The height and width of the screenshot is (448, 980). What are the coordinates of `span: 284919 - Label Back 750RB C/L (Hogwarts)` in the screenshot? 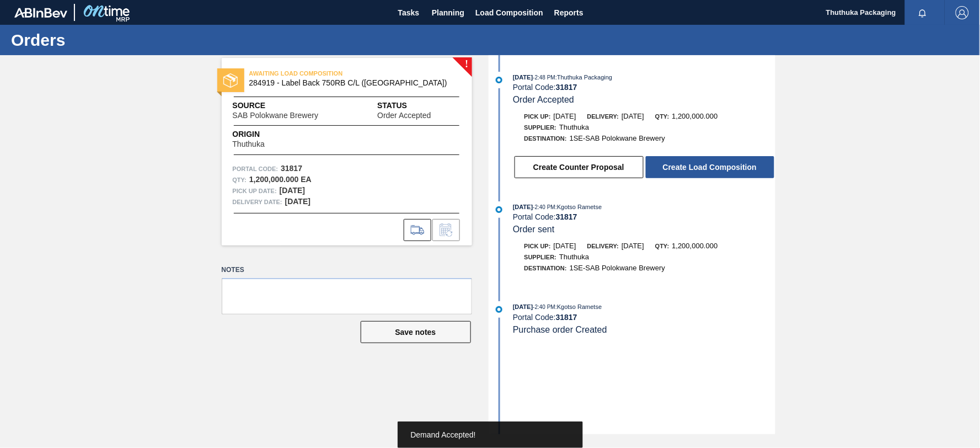 It's located at (350, 83).